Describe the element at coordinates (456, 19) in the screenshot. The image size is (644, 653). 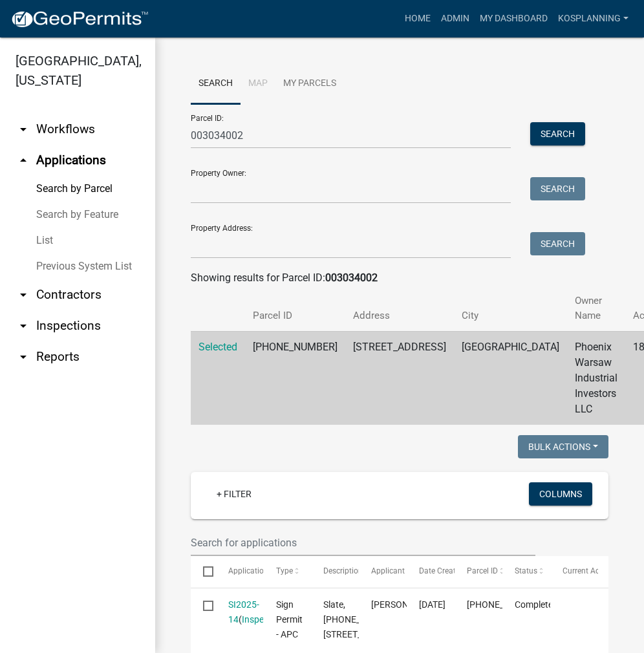
I see `a: Admin` at that location.